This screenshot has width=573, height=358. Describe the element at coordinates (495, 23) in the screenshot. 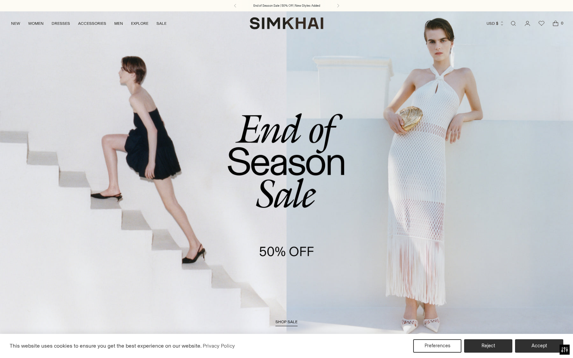

I see `button: USD $` at that location.